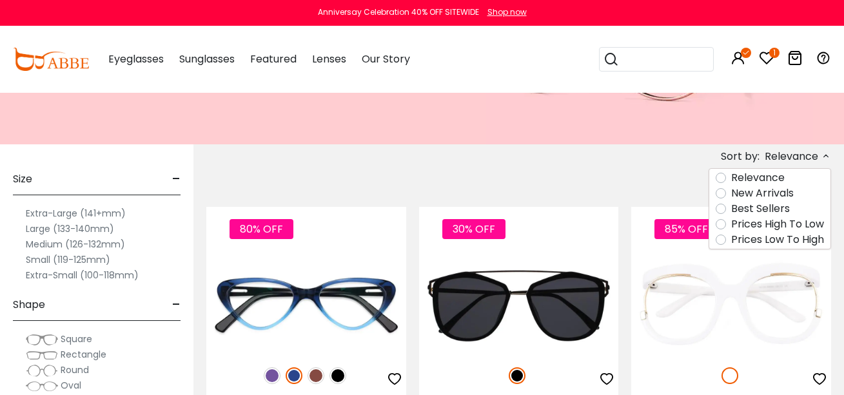  I want to click on img: Oval.png, so click(42, 386).